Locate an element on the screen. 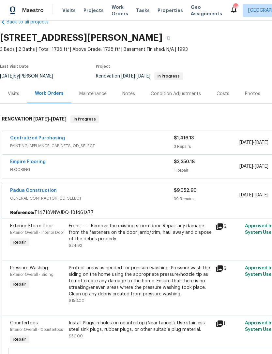 The image size is (272, 354). span: $9,052.90 is located at coordinates (185, 191).